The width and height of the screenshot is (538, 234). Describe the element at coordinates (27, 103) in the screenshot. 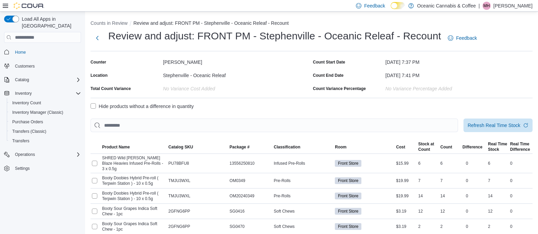

I see `a: Inventory Count` at that location.